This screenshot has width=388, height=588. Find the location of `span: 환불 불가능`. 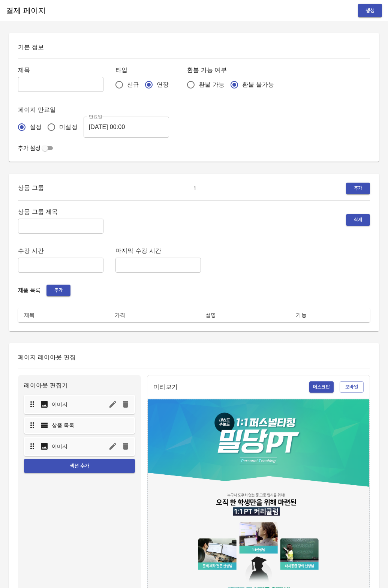

span: 환불 불가능 is located at coordinates (258, 85).